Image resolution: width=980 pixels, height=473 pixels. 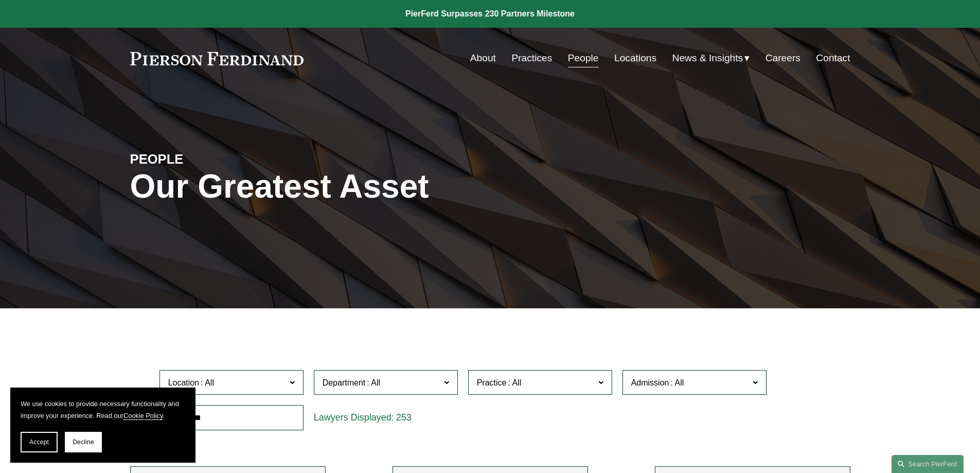 What do you see at coordinates (635, 58) in the screenshot?
I see `a: Locations` at bounding box center [635, 58].